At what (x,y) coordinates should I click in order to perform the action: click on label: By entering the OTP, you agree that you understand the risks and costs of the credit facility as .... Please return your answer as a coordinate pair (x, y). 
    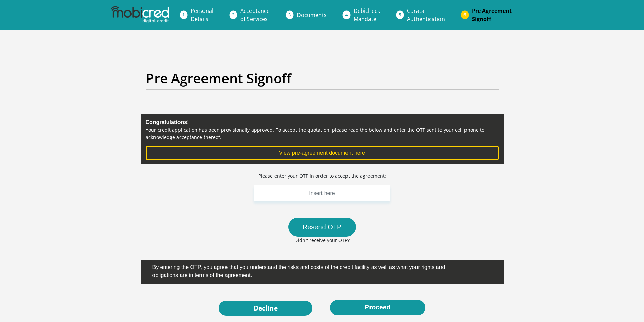
    Looking at the image, I should click on (305, 270).